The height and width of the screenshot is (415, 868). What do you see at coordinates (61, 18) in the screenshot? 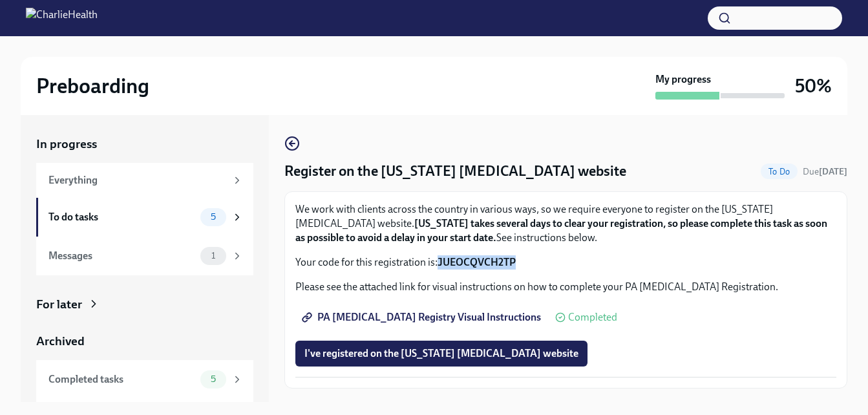
I see `img: CharlieHealth` at bounding box center [61, 18].